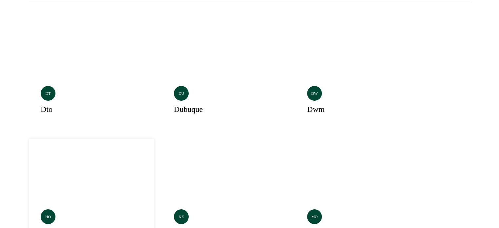  Describe the element at coordinates (182, 217) in the screenshot. I see `p: ke` at that location.